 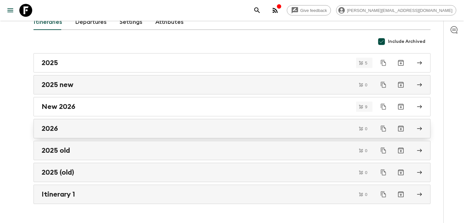 What do you see at coordinates (58, 194) in the screenshot?
I see `h2: Itinerary 1` at bounding box center [58, 194].